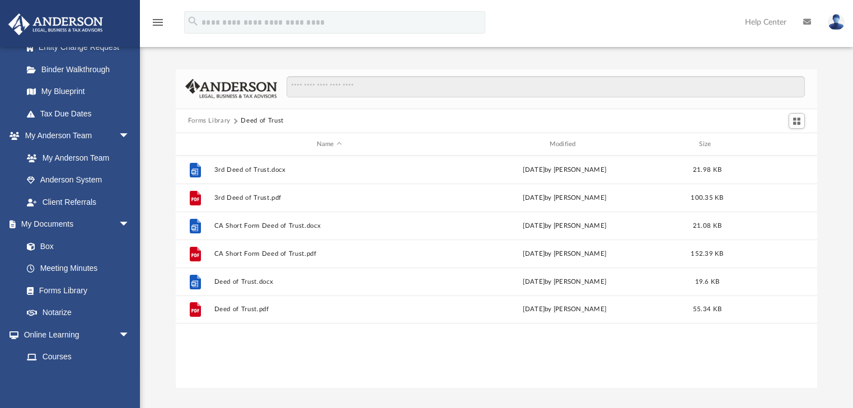 The image size is (853, 408). Describe the element at coordinates (78, 269) in the screenshot. I see `a: Meeting Minutes` at that location.